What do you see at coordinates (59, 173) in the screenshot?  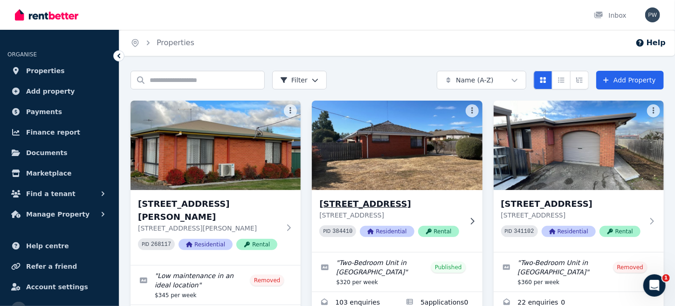 I see `a: Marketplace` at bounding box center [59, 173].